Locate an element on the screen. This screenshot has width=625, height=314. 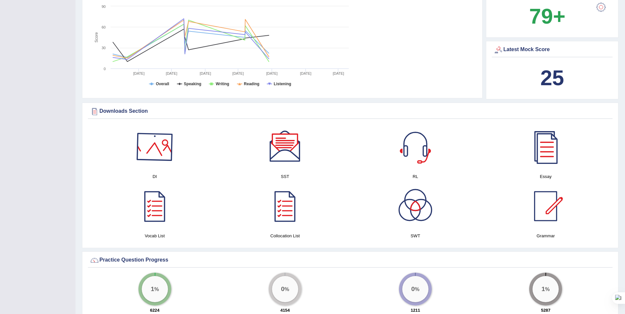
h4: DI is located at coordinates (155, 177).